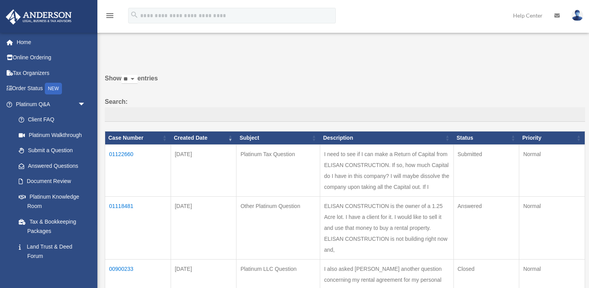  Describe the element at coordinates (51, 73) in the screenshot. I see `a: Tax Organizers` at that location.